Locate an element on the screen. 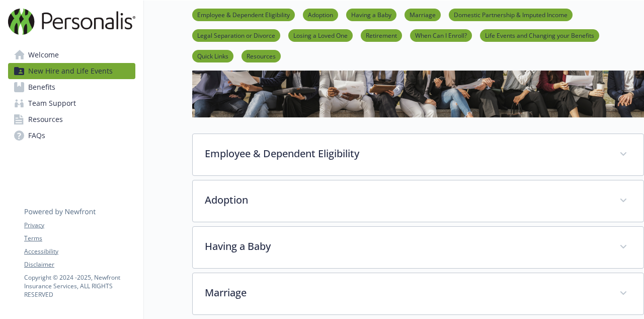 The image size is (644, 319). span: Benefits is located at coordinates (42, 87).